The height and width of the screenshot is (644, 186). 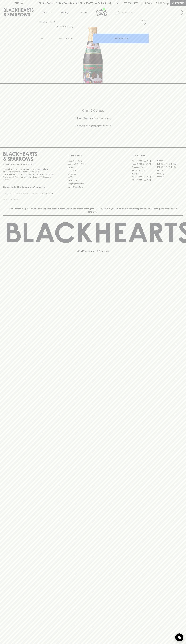 What do you see at coordinates (148, 3) in the screenshot?
I see `p: Login` at bounding box center [148, 3].